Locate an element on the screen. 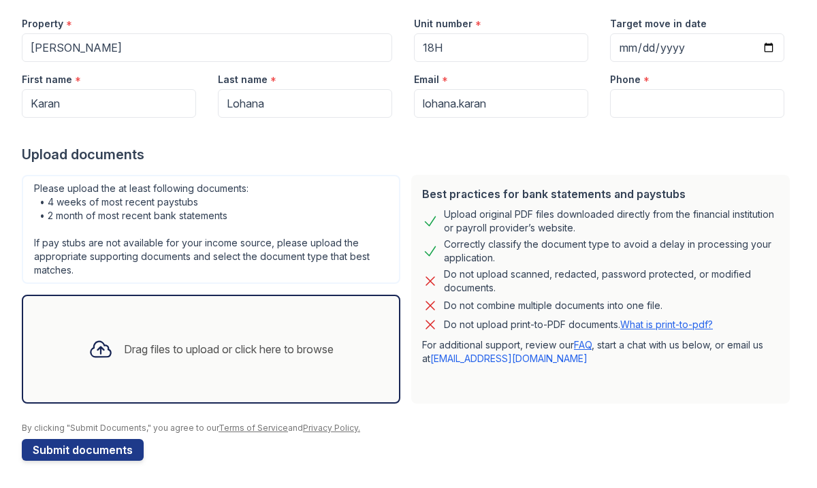 Image resolution: width=817 pixels, height=488 pixels. label: Property is located at coordinates (42, 24).